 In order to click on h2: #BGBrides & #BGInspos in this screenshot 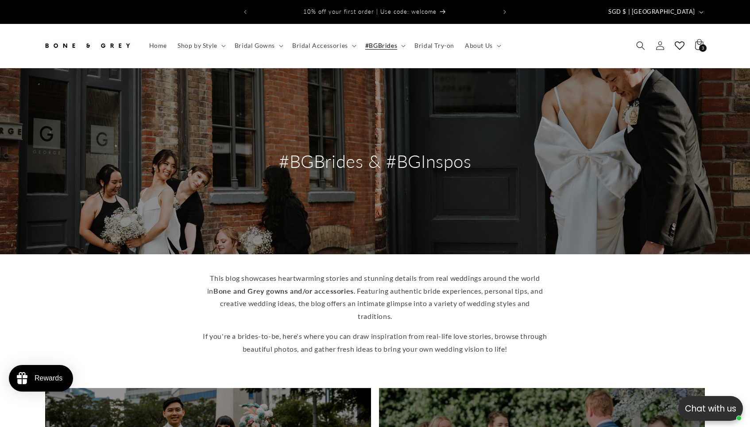, I will do `click(375, 161)`.